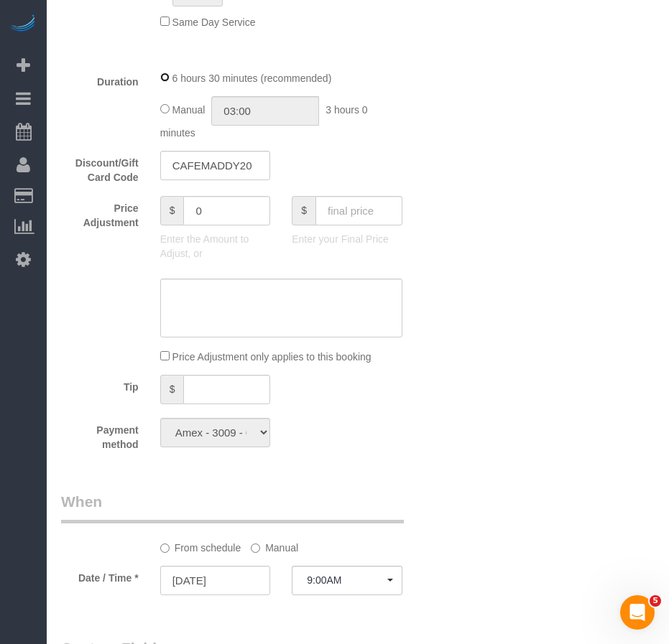  Describe the element at coordinates (216, 580) in the screenshot. I see `input: MM/DD/YYYY` at that location.